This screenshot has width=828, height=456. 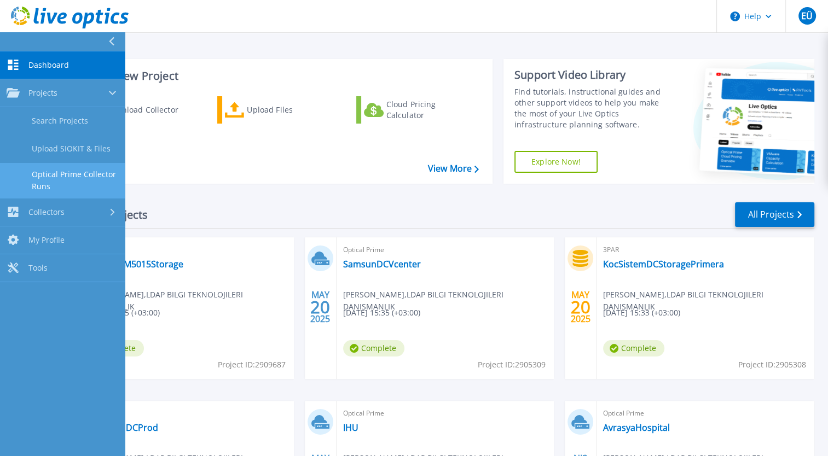 What do you see at coordinates (278, 76) in the screenshot?
I see `h3: Start a New Project` at bounding box center [278, 76].